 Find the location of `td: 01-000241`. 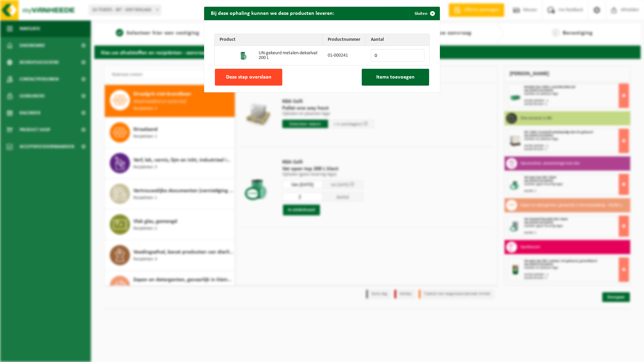

td: 01-000241 is located at coordinates (345, 55).